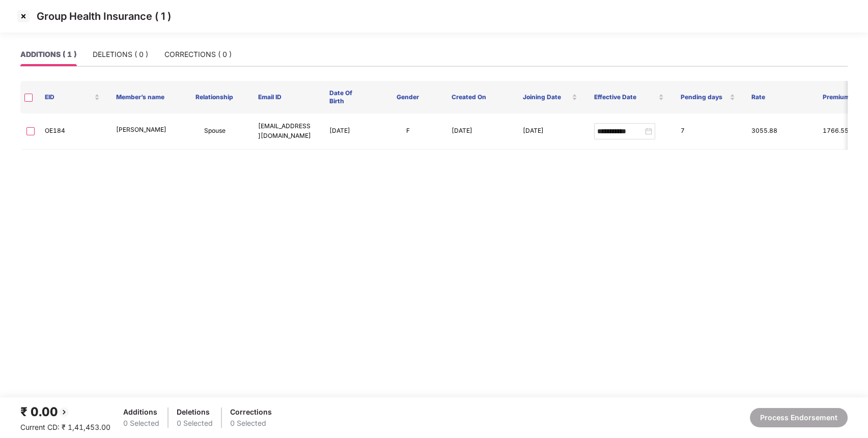 The height and width of the screenshot is (438, 868). I want to click on span: Pending days, so click(704, 97).